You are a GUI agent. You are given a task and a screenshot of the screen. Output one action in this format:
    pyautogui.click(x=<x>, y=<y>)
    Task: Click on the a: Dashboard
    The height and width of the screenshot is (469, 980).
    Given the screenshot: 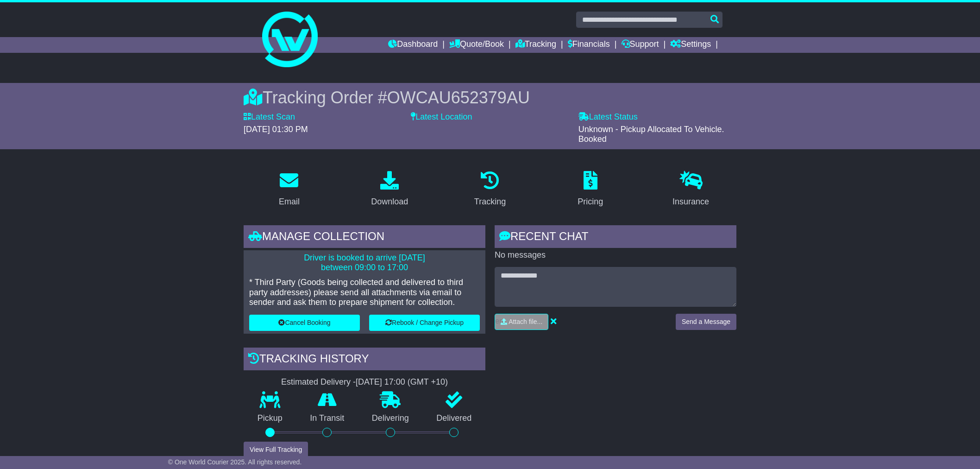 What is the action you would take?
    pyautogui.click(x=413, y=45)
    